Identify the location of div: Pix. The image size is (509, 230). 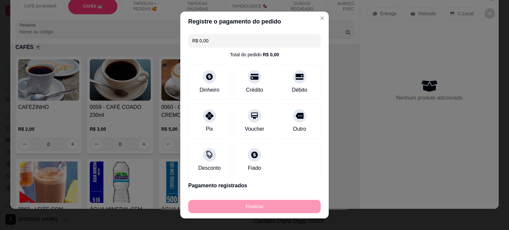
(209, 129).